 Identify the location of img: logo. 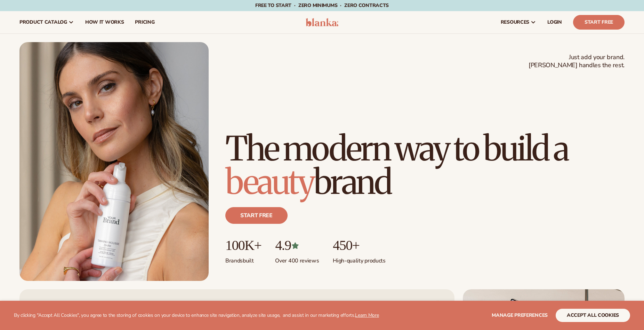
(322, 22).